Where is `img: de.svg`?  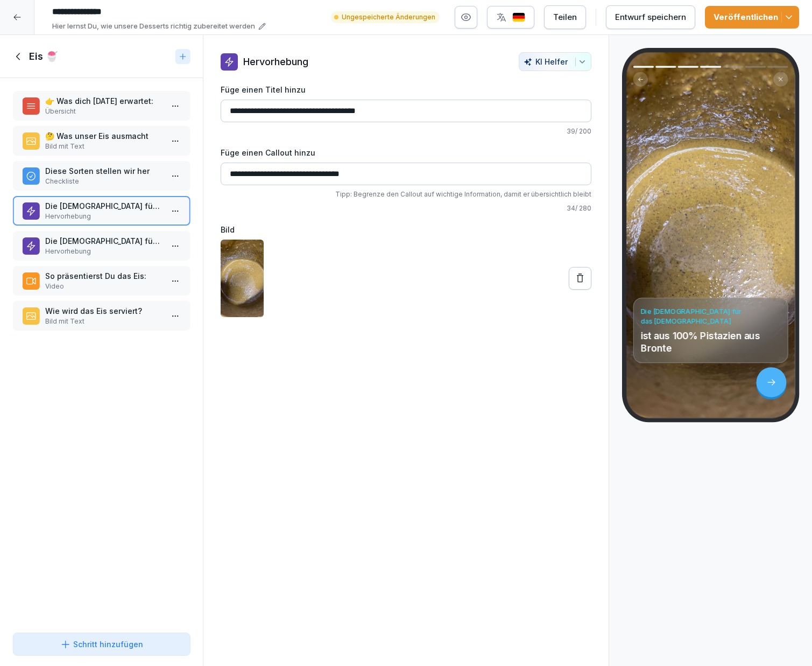
img: de.svg is located at coordinates (519, 18).